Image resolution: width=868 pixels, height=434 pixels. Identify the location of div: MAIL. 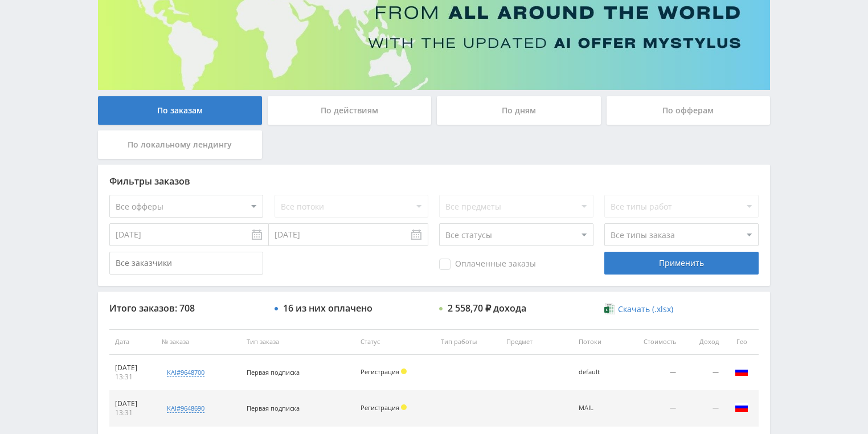
(597, 408).